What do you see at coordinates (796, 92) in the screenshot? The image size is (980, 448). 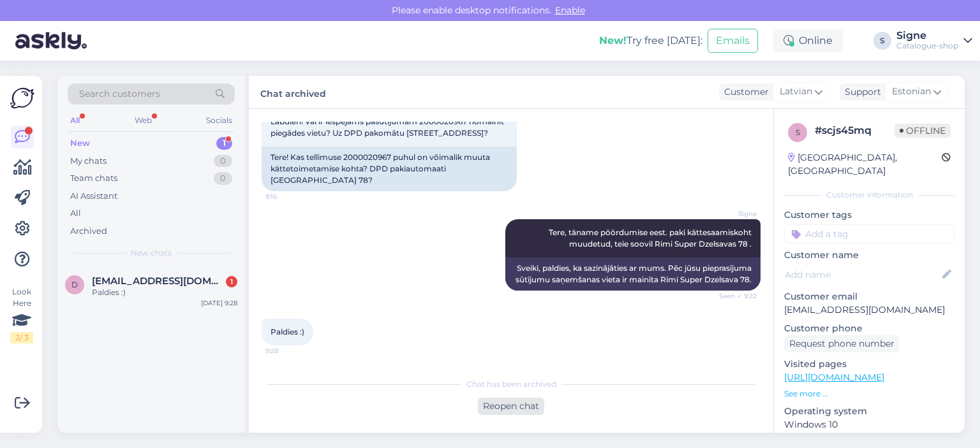 I see `span: Latvian` at bounding box center [796, 92].